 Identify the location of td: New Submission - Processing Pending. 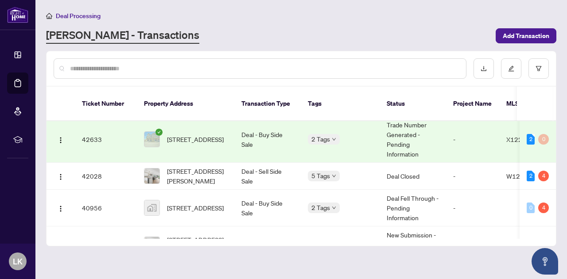
(413, 245).